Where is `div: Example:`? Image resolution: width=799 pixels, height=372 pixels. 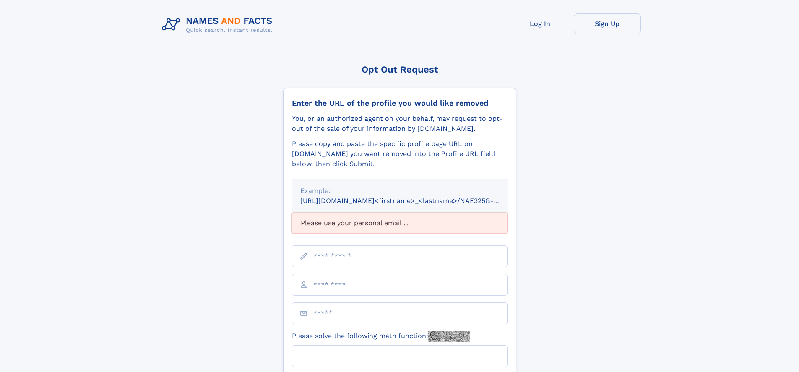 div: Example: is located at coordinates (400, 191).